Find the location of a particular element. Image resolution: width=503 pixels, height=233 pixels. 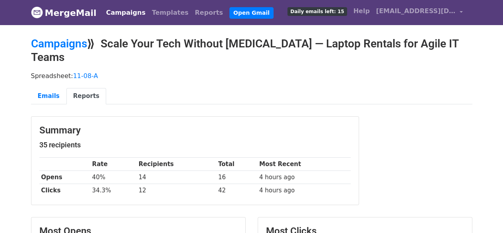

td: 16 is located at coordinates (237, 177).